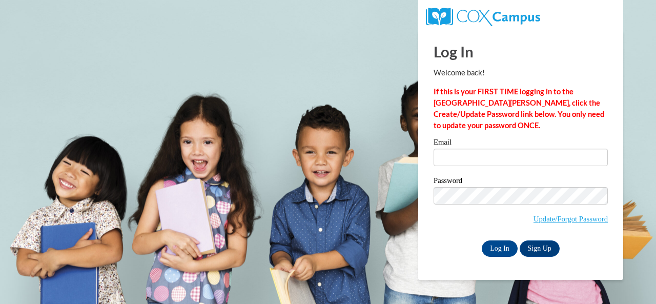 The width and height of the screenshot is (656, 304). Describe the element at coordinates (500, 249) in the screenshot. I see `input: Log In` at that location.